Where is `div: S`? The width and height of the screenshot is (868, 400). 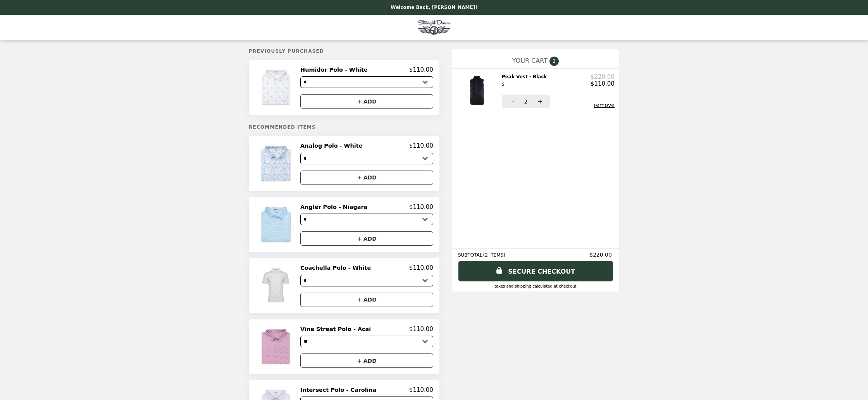 div: S is located at coordinates (524, 84).